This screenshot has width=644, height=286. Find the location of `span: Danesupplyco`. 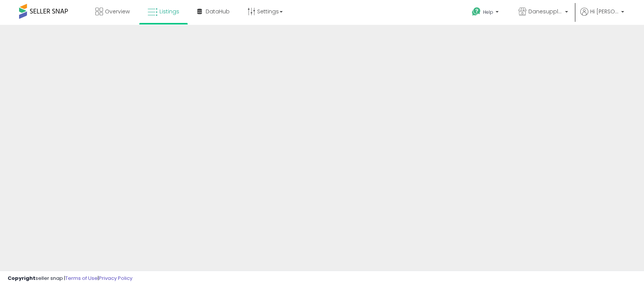

span: Danesupplyco is located at coordinates (546, 11).